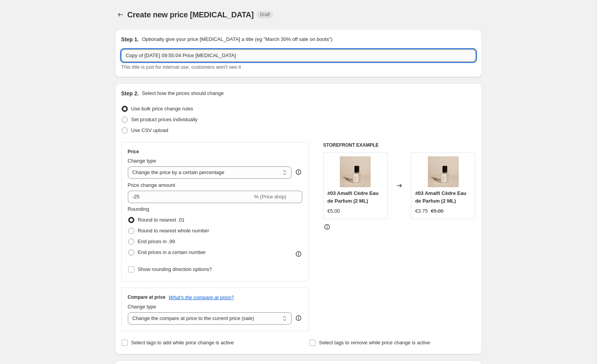 Image resolution: width=597 pixels, height=364 pixels. Describe the element at coordinates (201, 297) in the screenshot. I see `i: What's the compare at price?` at that location.